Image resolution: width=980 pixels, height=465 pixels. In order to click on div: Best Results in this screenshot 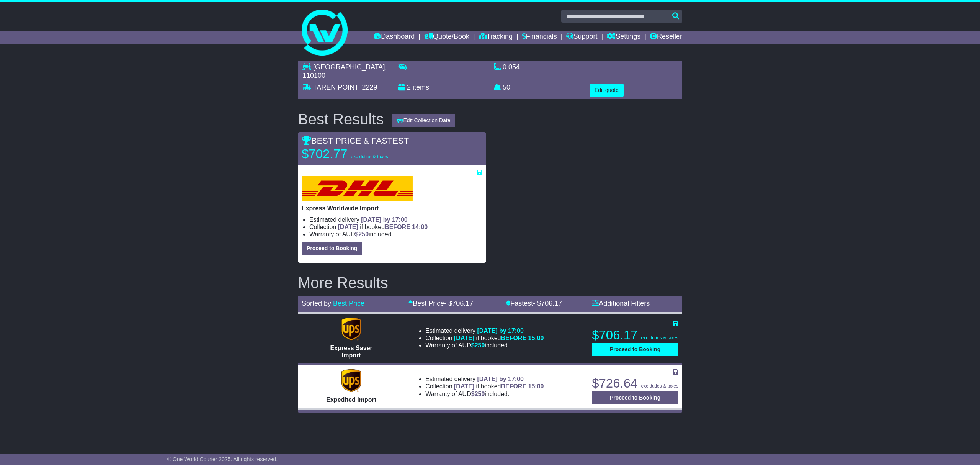, I will do `click(341, 119)`.